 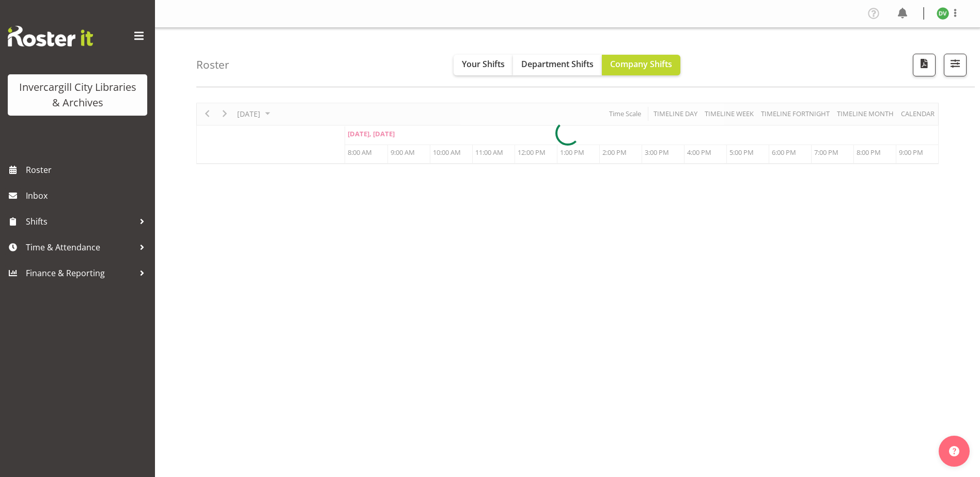 What do you see at coordinates (88, 195) in the screenshot?
I see `span: Inbox` at bounding box center [88, 195].